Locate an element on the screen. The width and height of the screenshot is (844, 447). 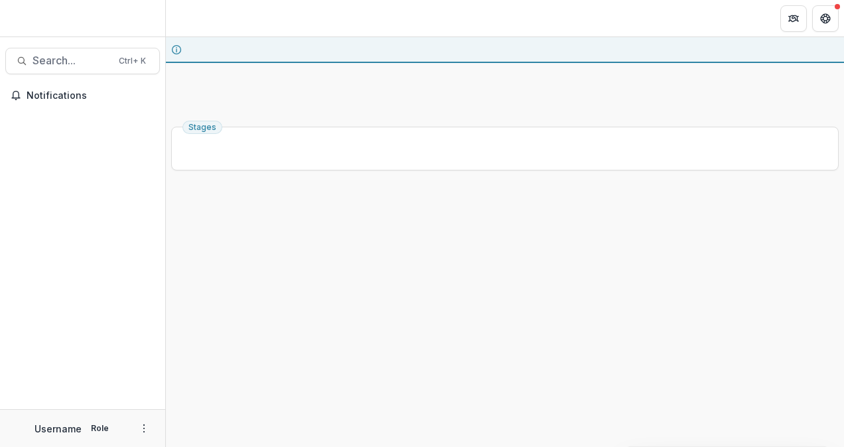
div: Ctrl + K is located at coordinates (132, 61).